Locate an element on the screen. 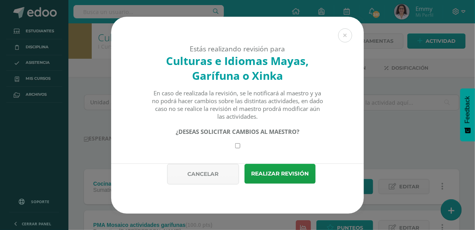  input: Require changes is located at coordinates (237, 145).